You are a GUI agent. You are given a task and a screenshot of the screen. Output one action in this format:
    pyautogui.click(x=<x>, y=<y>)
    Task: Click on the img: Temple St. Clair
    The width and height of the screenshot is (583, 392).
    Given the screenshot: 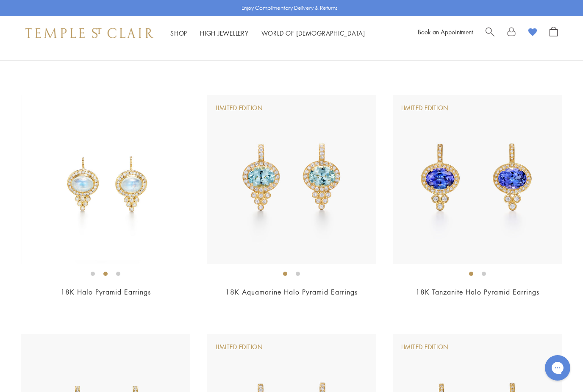 What is the action you would take?
    pyautogui.click(x=90, y=33)
    